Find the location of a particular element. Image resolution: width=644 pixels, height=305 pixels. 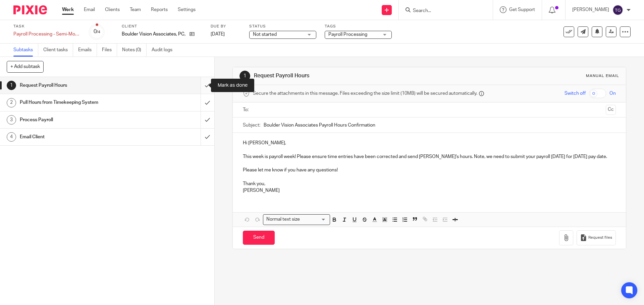

h1: Pull Hours from Timekeeping System is located at coordinates (78, 102).